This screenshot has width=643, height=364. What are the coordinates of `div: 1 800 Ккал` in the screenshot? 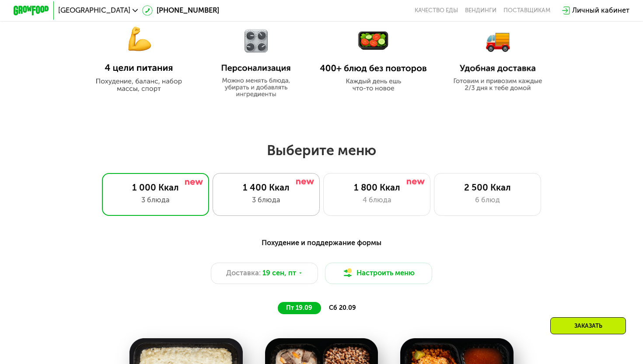 It's located at (377, 188).